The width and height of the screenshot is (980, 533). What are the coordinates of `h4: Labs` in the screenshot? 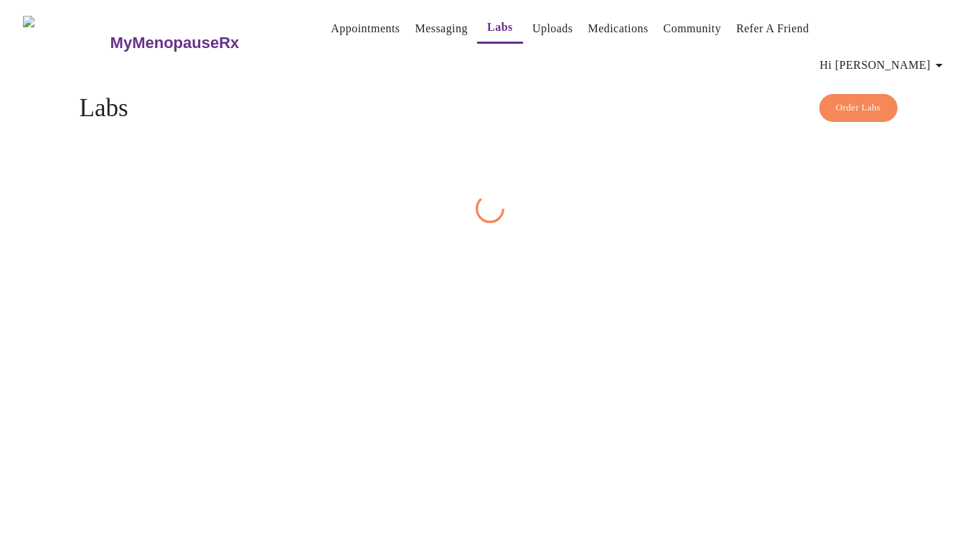 It's located at (490, 109).